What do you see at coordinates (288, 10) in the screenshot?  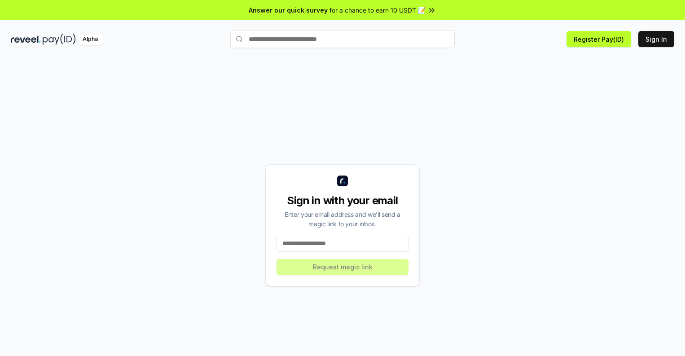 I see `span: Answer our quick survey` at bounding box center [288, 10].